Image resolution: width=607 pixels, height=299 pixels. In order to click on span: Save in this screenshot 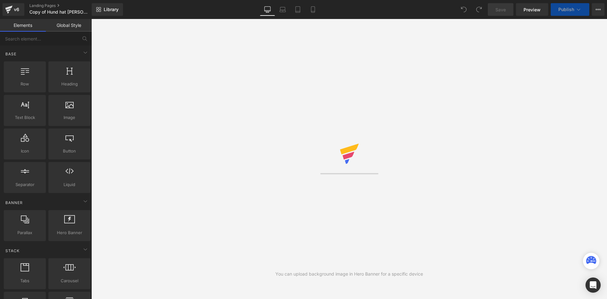, I will do `click(501, 9)`.